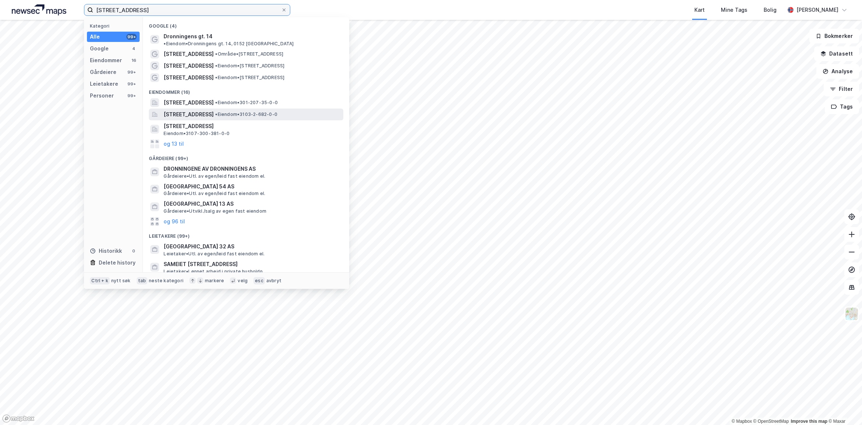  What do you see at coordinates (274, 281) in the screenshot?
I see `div: avbryt` at bounding box center [274, 281].